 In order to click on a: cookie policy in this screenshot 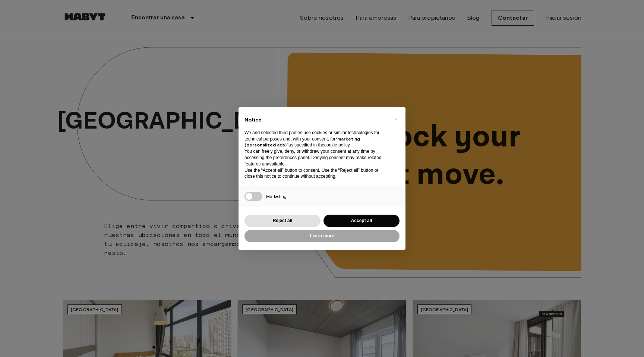, I will do `click(337, 145)`.